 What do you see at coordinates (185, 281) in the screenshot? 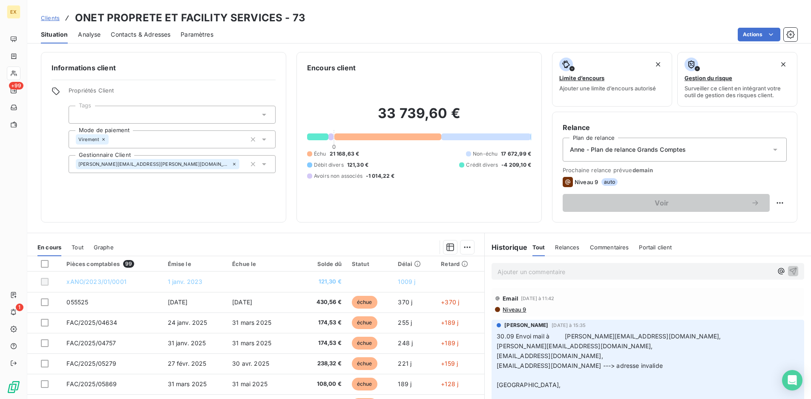
I see `span: 1 janv. 2023` at bounding box center [185, 281].